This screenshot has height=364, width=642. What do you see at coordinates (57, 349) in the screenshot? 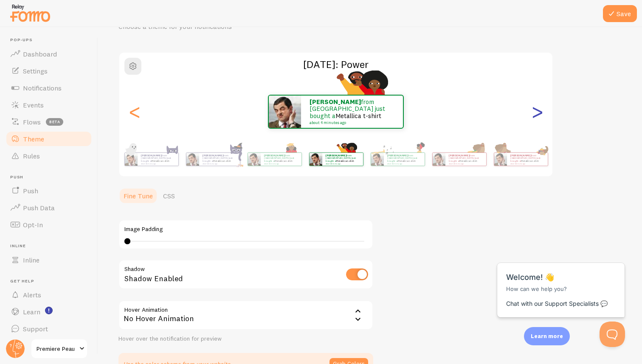
I see `span: Premiere Peau` at bounding box center [57, 349].